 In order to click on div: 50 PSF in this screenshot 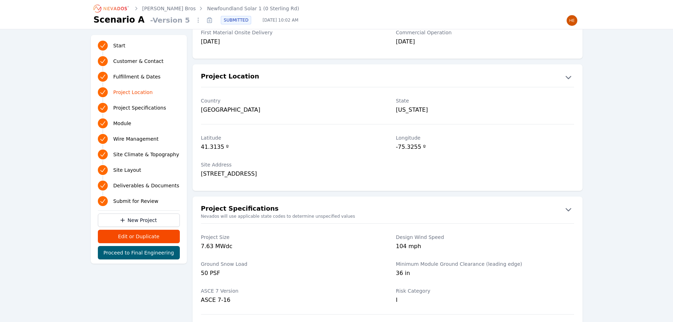, I will do `click(290, 274)`.